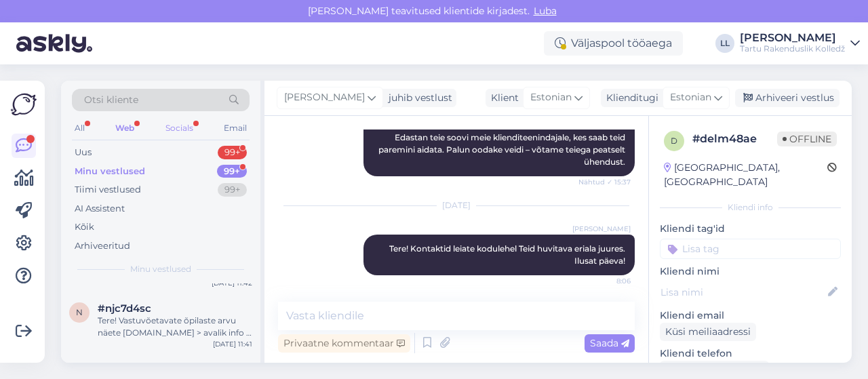 Image resolution: width=868 pixels, height=379 pixels. What do you see at coordinates (161, 269) in the screenshot?
I see `span: Minu vestlused` at bounding box center [161, 269].